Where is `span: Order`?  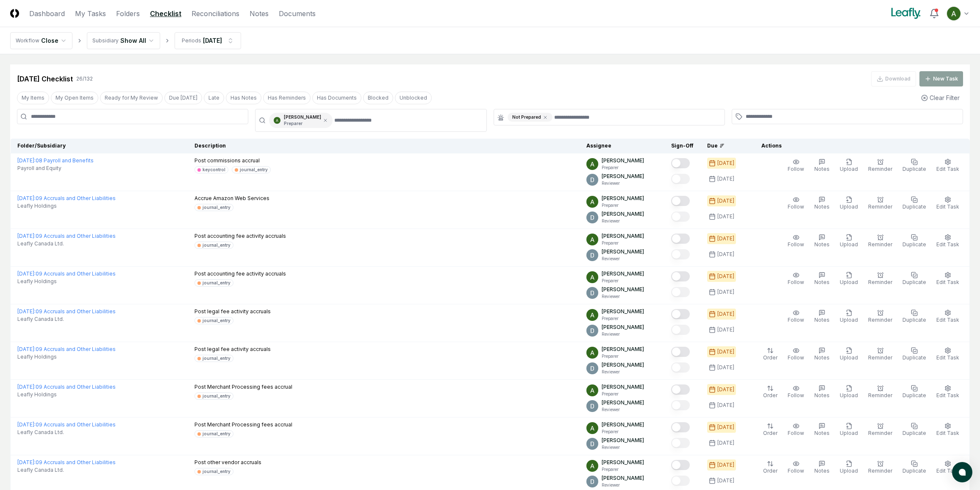 span: Order is located at coordinates (770, 357).